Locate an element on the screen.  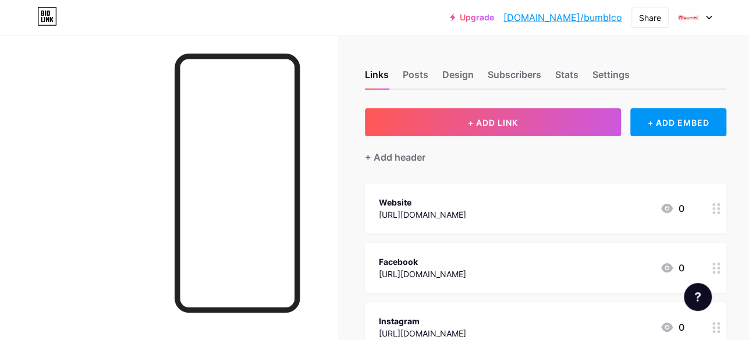
div: Links is located at coordinates (376, 78).